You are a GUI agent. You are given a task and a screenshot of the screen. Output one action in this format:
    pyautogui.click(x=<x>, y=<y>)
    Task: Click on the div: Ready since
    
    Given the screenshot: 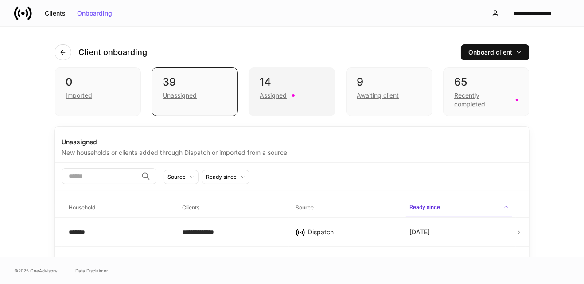 What is the action you would take?
    pyautogui.click(x=221, y=176)
    